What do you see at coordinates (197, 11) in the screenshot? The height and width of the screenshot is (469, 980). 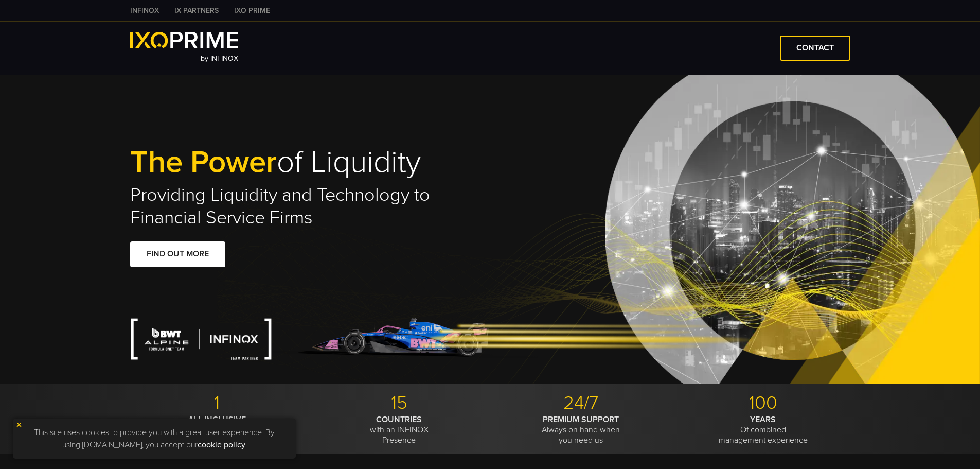 I see `a: IX PARTNERS` at bounding box center [197, 11].